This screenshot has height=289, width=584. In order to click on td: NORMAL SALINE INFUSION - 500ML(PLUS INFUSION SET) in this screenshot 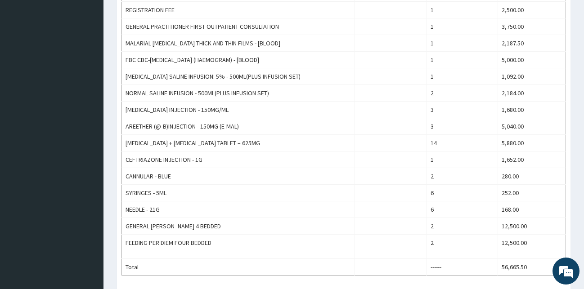, I will do `click(239, 93)`.